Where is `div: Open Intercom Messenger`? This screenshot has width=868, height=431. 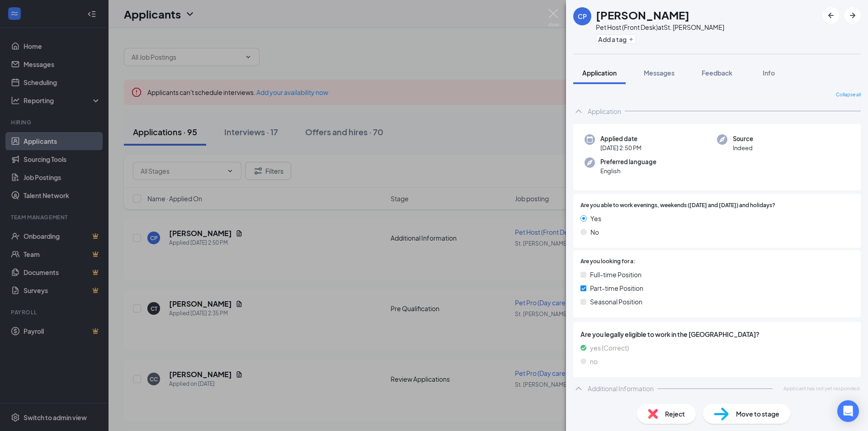
div: Open Intercom Messenger is located at coordinates (848, 411).